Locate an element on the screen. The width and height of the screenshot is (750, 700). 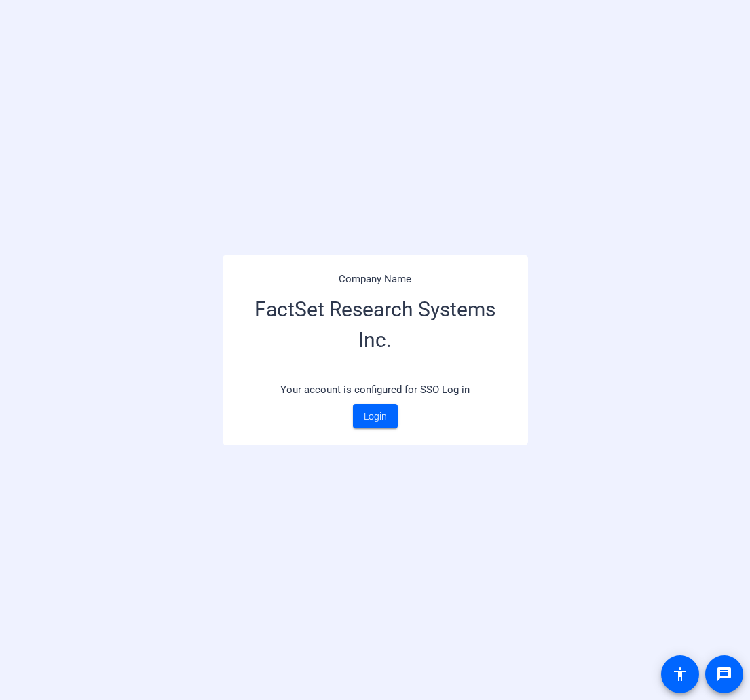
mat-icon: accessibility is located at coordinates (680, 675).